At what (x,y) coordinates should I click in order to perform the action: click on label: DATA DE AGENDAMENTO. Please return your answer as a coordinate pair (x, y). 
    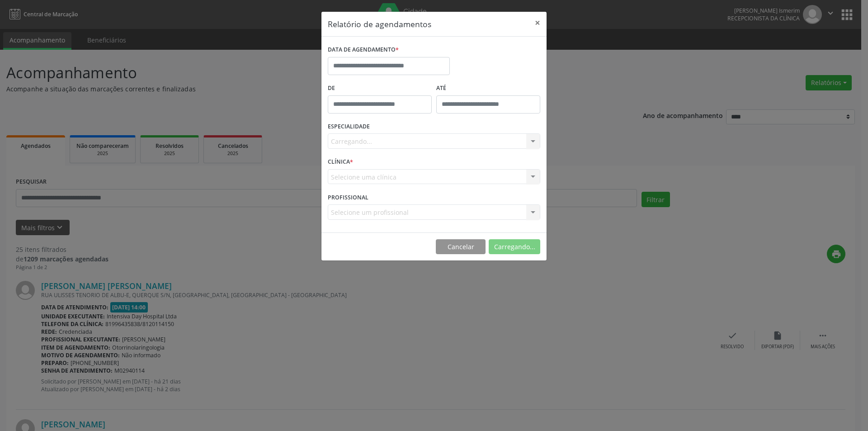
    Looking at the image, I should click on (363, 50).